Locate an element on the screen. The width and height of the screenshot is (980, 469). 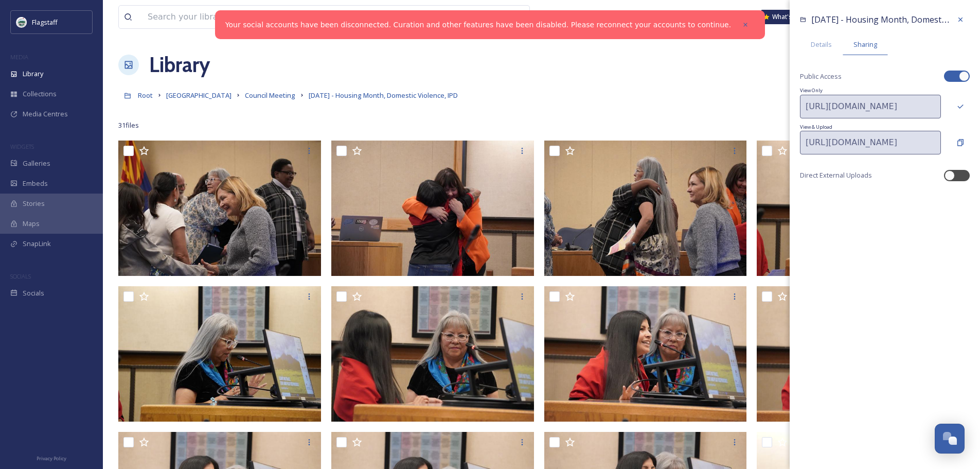
span: Maps is located at coordinates (31, 224).